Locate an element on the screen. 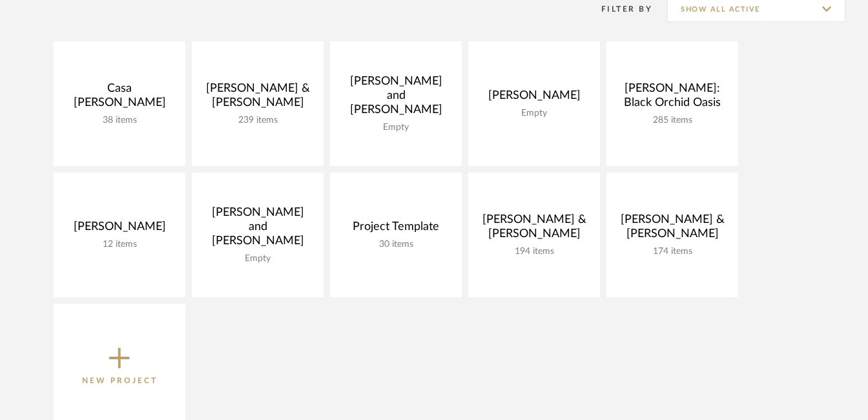  div: 12 items is located at coordinates (119, 244).